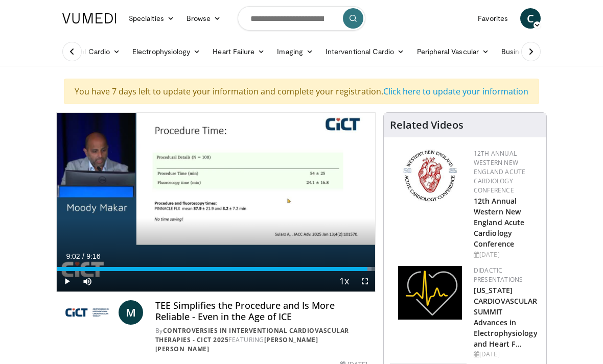  Describe the element at coordinates (151, 19) in the screenshot. I see `a: Specialties` at that location.